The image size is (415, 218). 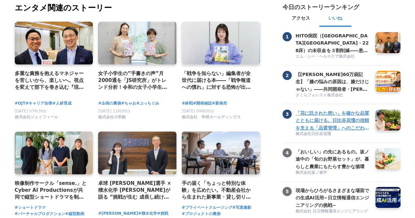 What do you see at coordinates (333, 159) in the screenshot?
I see `h3: 「おいしい」の先にあるもの。坂ノ途中の「旬のお野菜セット」が、暮らしと農業にもたらす豊かな循環` at bounding box center [333, 159].